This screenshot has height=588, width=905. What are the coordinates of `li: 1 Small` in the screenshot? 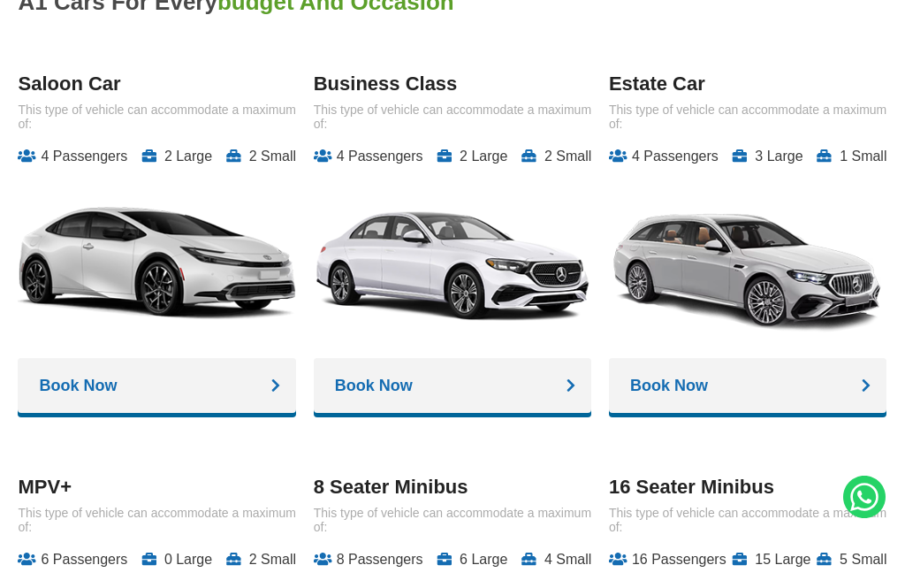 It's located at (852, 156).